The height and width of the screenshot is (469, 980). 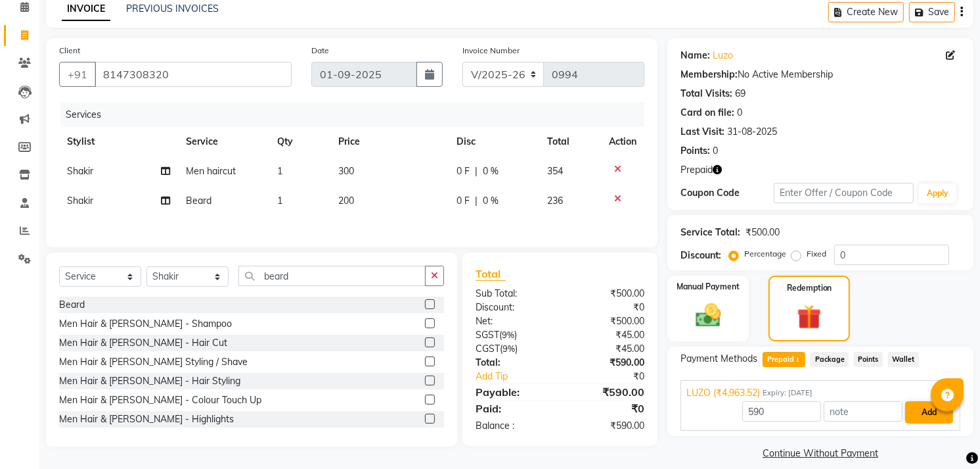 I want to click on span: LUZO (₹4,963.52), so click(x=723, y=392).